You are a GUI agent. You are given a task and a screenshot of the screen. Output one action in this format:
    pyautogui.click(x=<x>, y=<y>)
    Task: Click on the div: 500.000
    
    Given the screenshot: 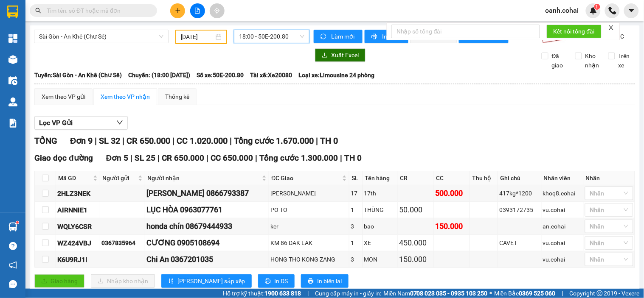 What is the action you would take?
    pyautogui.click(x=452, y=194)
    